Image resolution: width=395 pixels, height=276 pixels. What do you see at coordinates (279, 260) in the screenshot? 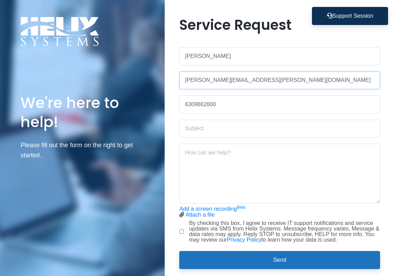
I see `button: Send` at bounding box center [279, 260].